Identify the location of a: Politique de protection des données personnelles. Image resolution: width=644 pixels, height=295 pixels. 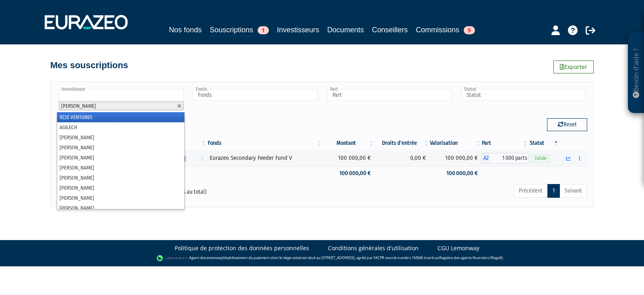
(242, 248).